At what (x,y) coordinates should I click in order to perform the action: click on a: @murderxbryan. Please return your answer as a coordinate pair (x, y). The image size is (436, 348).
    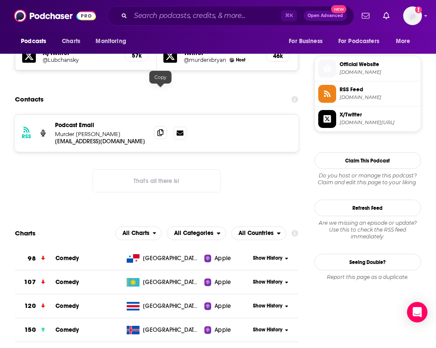
    Looking at the image, I should click on (205, 60).